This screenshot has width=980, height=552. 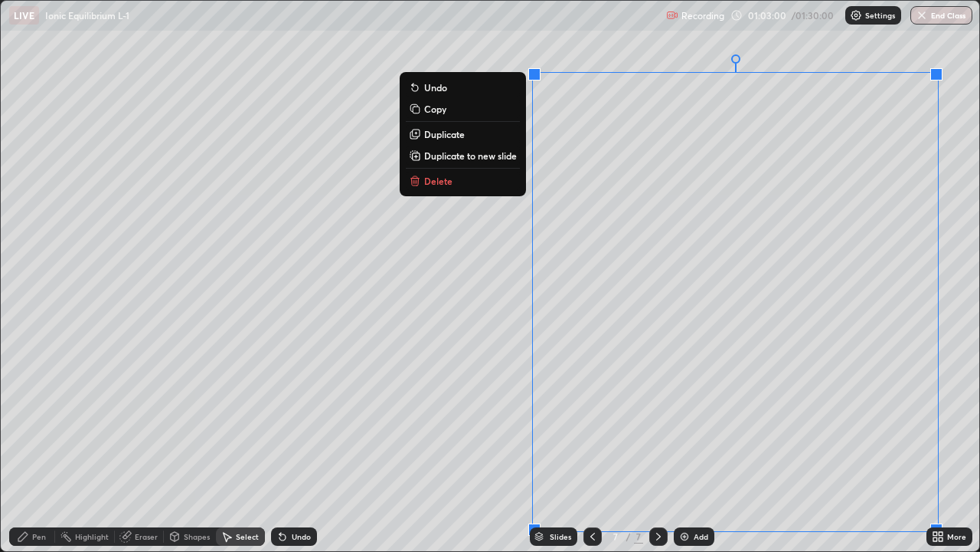 I want to click on div: Eraser, so click(x=147, y=536).